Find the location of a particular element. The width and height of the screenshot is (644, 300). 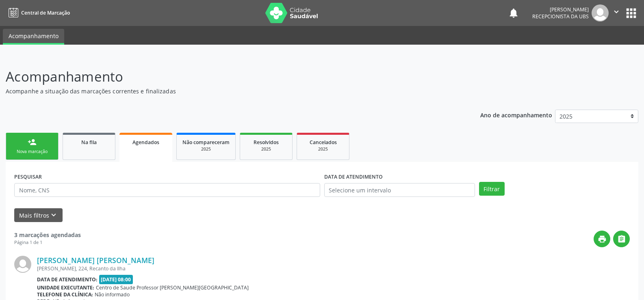

span: Não informado is located at coordinates (112, 294).